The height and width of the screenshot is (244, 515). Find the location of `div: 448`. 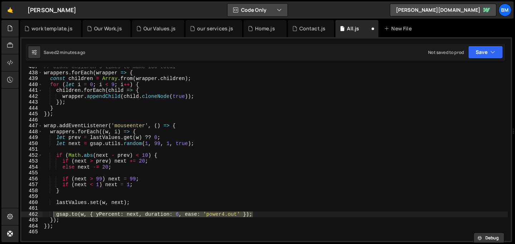

div: 448 is located at coordinates (32, 132).